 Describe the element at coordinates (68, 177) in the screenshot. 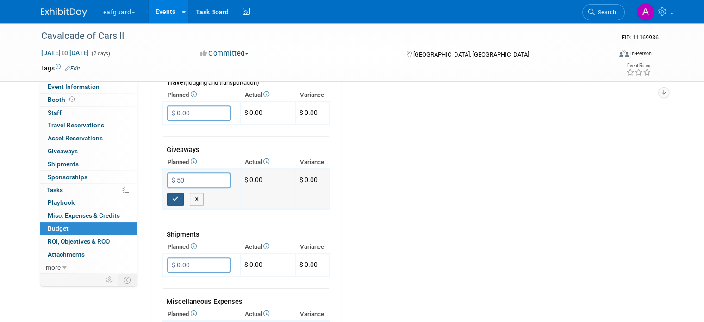

I see `span: Sponsorships` at that location.